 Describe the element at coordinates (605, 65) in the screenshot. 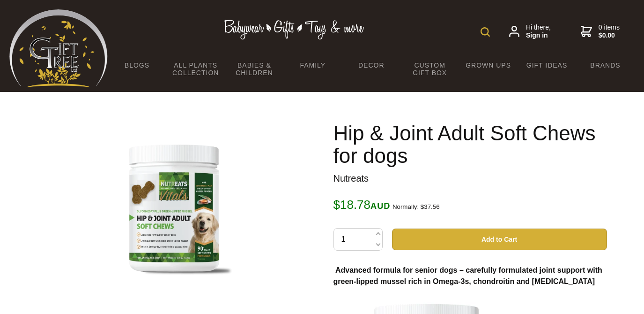

I see `a: Brands` at that location.